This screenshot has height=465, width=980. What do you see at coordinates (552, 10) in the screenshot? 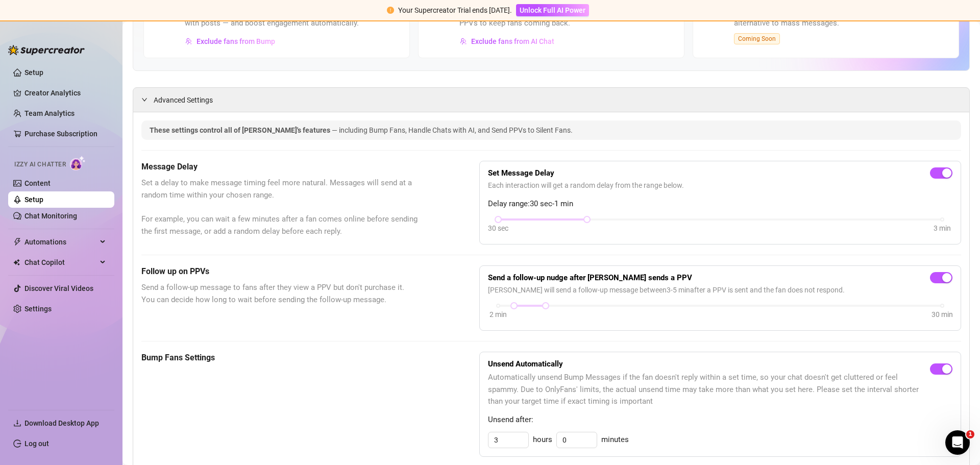
I see `button: Unlock Full AI Power` at bounding box center [552, 10].